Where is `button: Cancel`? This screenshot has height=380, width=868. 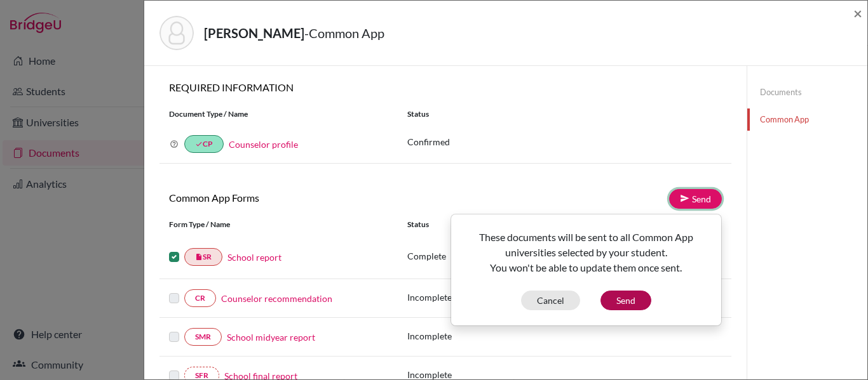
button: Cancel is located at coordinates (550, 300).